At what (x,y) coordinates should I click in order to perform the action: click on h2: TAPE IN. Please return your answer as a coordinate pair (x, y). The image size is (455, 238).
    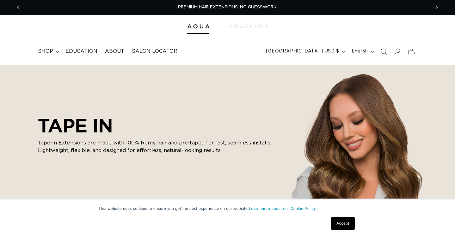
    Looking at the image, I should click on (158, 126).